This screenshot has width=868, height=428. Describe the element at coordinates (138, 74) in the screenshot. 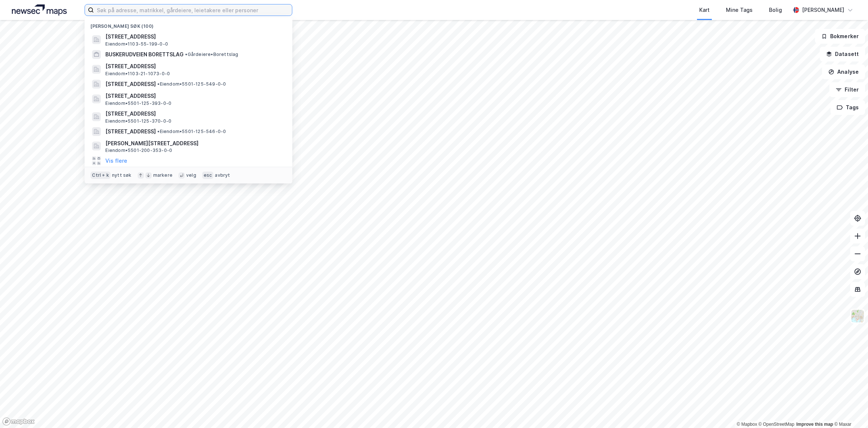

I see `span: Eiendom • 1103-21-1073-0-0` at that location.